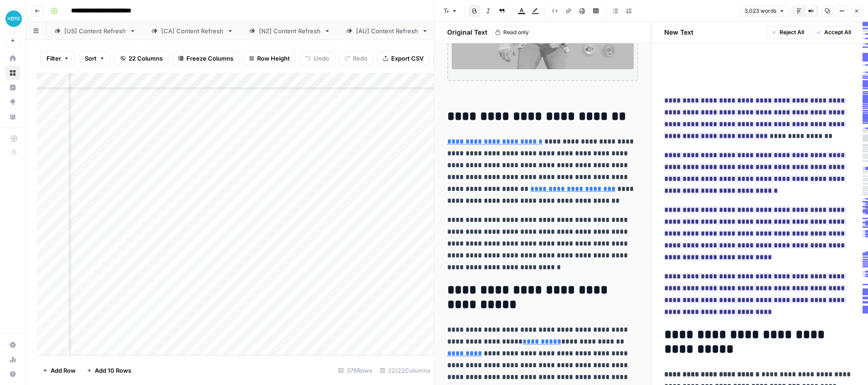  I want to click on button: Sort, so click(95, 58).